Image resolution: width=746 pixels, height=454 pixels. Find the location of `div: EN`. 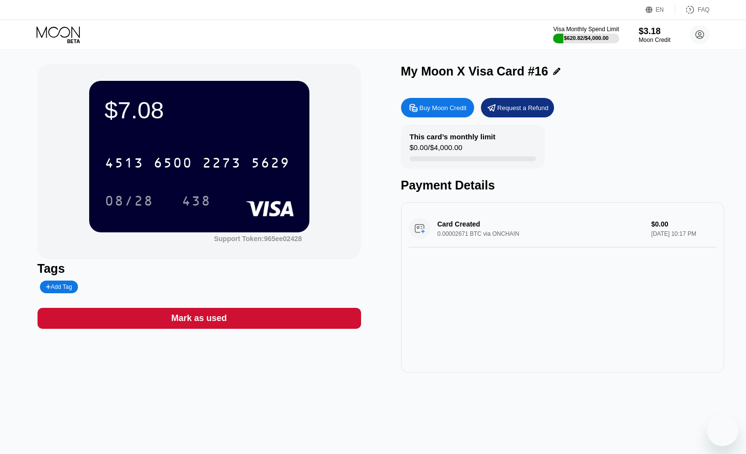

div: EN is located at coordinates (660, 10).